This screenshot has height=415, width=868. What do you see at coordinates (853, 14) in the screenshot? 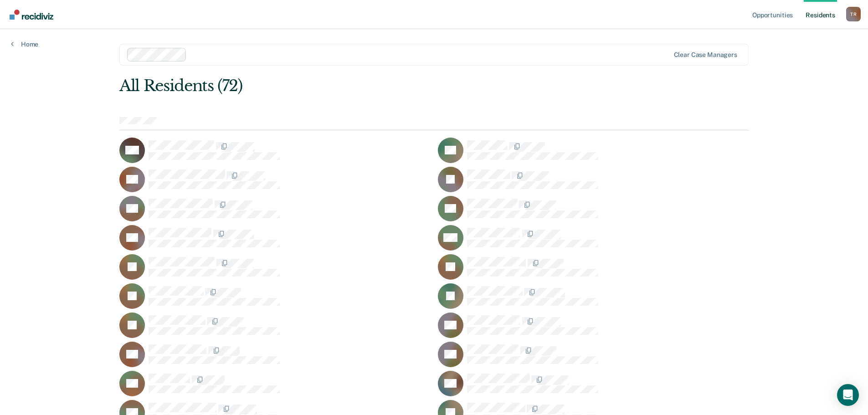
I see `button: Profile dropdown button` at bounding box center [853, 14].